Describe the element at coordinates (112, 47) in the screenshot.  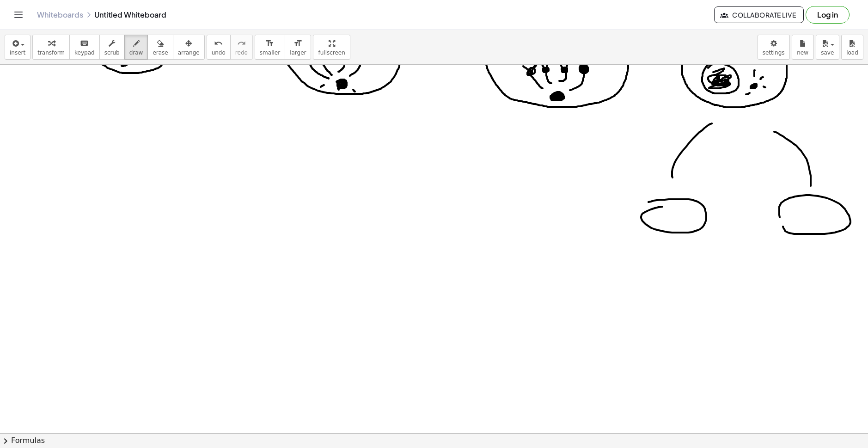
I see `button: scrub` at that location.